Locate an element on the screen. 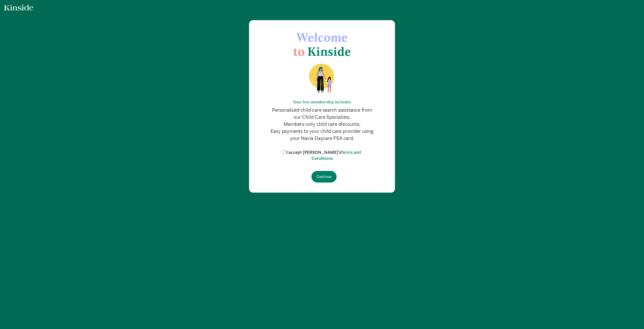  p: Members-only child care discounts. is located at coordinates (322, 124).